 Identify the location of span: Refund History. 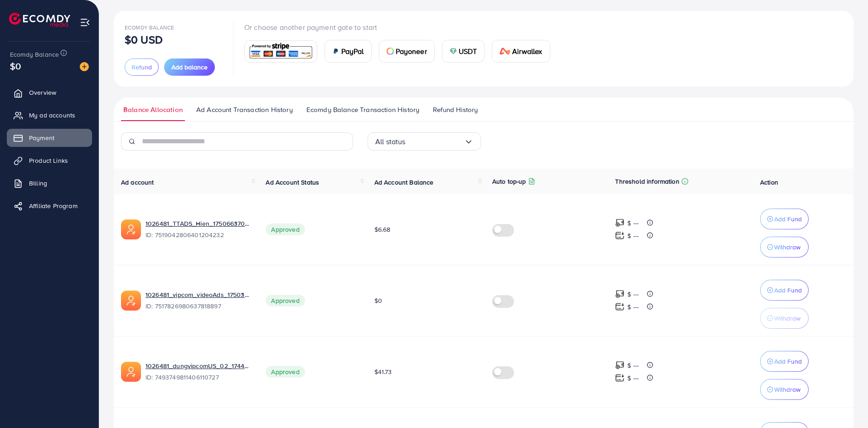
(455, 110).